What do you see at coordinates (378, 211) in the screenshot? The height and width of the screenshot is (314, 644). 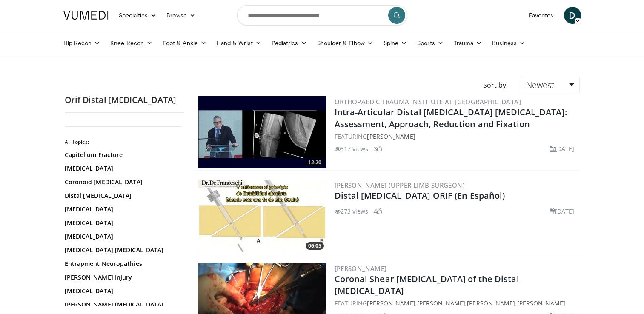 I see `li: 4` at bounding box center [378, 211].